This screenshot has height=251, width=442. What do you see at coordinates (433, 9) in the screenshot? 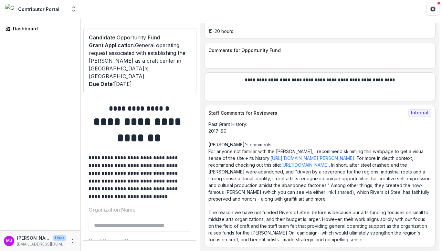
I see `button: Get Help` at bounding box center [433, 9].